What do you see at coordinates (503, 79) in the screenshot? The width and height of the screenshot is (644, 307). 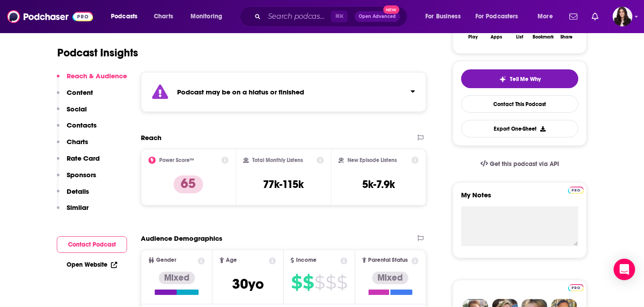 I see `img: tell me why sparkle` at bounding box center [503, 79].